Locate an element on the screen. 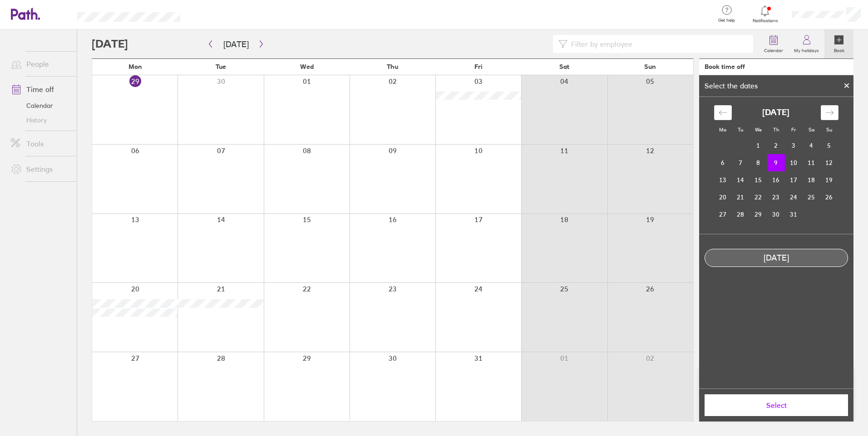 The height and width of the screenshot is (436, 868). a: Time off is located at coordinates (40, 89).